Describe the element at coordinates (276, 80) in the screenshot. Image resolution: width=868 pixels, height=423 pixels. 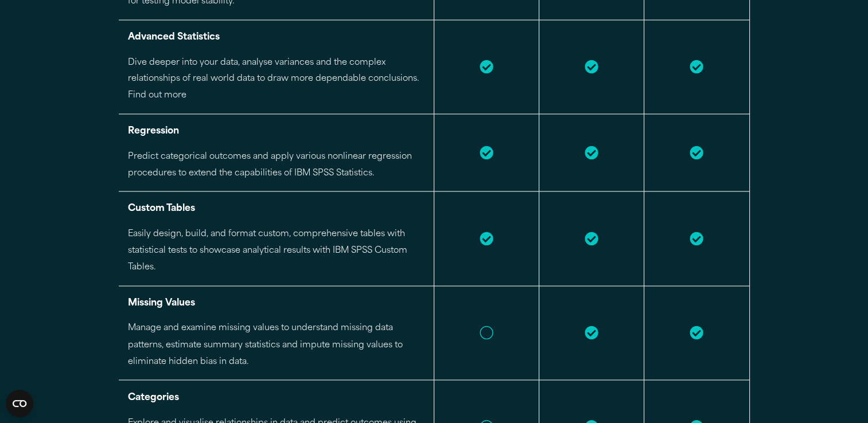
I see `p: Dive deeper into your data, analyse variances and the complex relationships of real world data to...` at that location.